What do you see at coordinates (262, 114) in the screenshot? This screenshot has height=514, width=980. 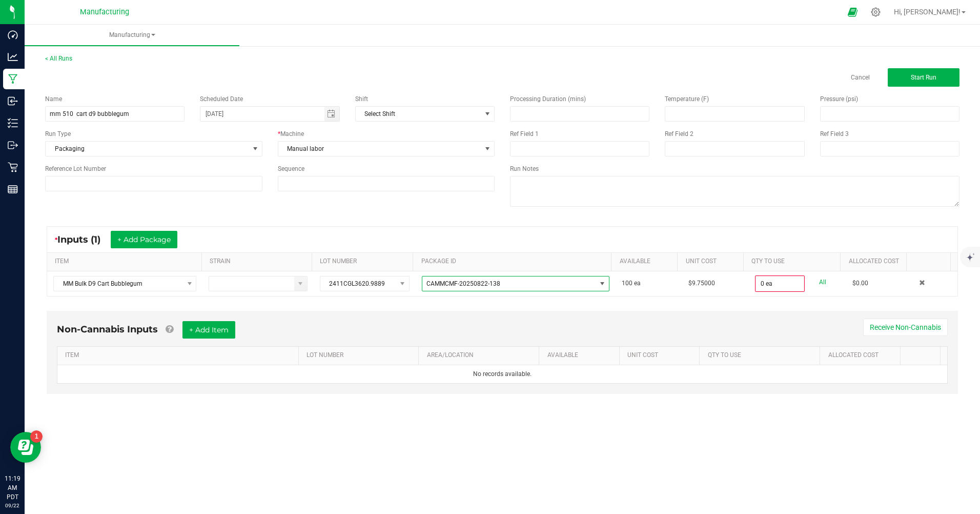 I see `input: Date` at bounding box center [262, 114].